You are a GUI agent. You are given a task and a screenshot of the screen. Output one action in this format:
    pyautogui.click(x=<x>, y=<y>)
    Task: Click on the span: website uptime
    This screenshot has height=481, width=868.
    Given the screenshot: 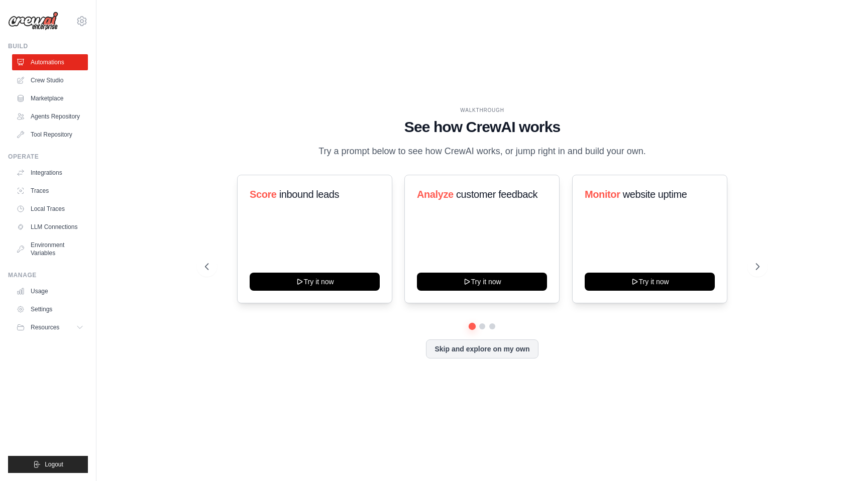 What is the action you would take?
    pyautogui.click(x=654, y=195)
    